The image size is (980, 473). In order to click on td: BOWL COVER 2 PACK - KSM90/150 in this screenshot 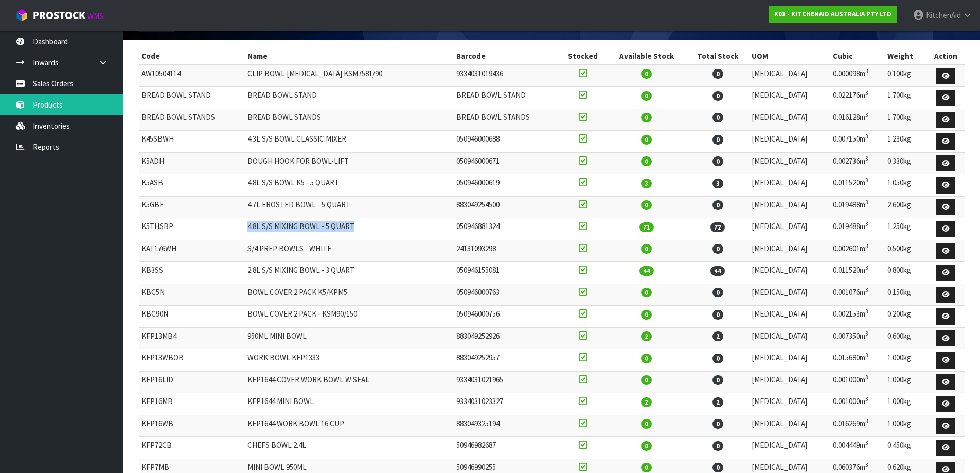, I will do `click(349, 316)`.